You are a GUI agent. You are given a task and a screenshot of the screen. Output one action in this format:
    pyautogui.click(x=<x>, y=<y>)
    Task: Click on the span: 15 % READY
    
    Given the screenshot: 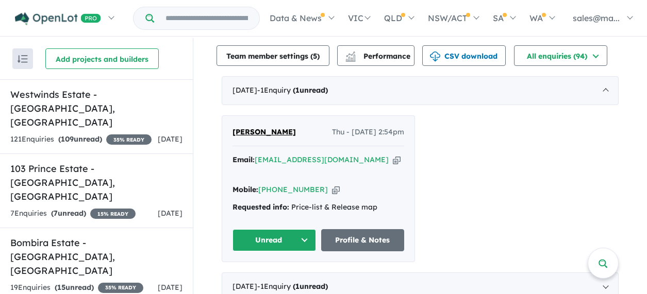 What is the action you would take?
    pyautogui.click(x=113, y=214)
    